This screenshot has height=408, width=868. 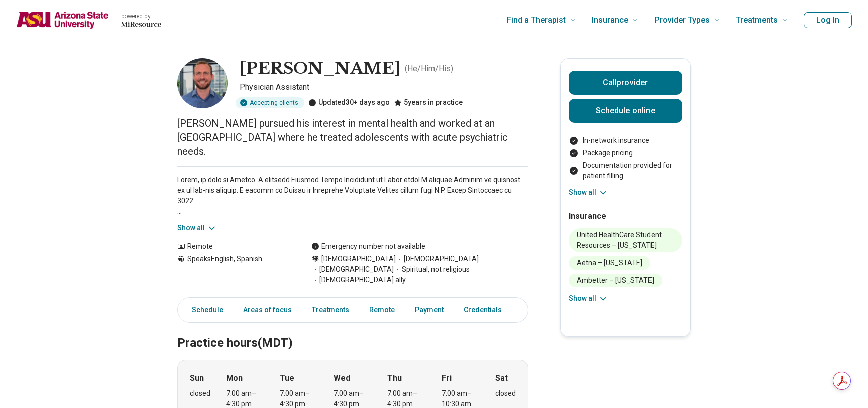 What do you see at coordinates (428, 103) in the screenshot?
I see `div: 5 years in practice` at bounding box center [428, 103].